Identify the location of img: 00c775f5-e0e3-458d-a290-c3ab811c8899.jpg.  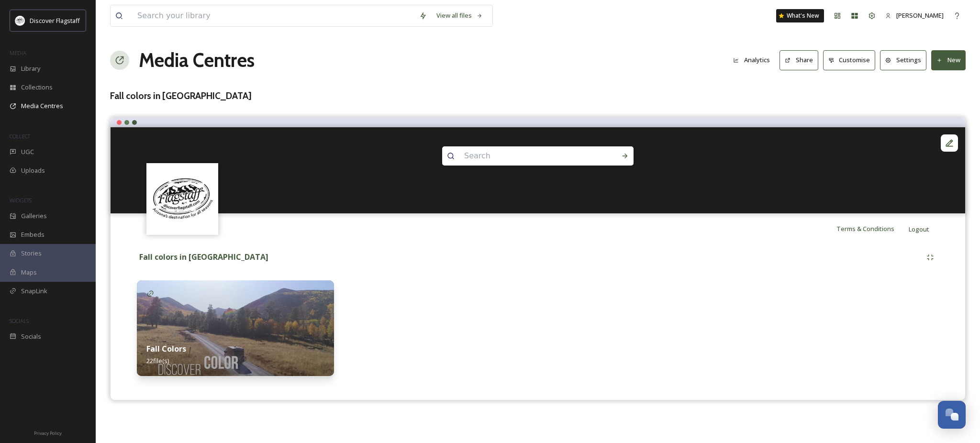
(236, 328).